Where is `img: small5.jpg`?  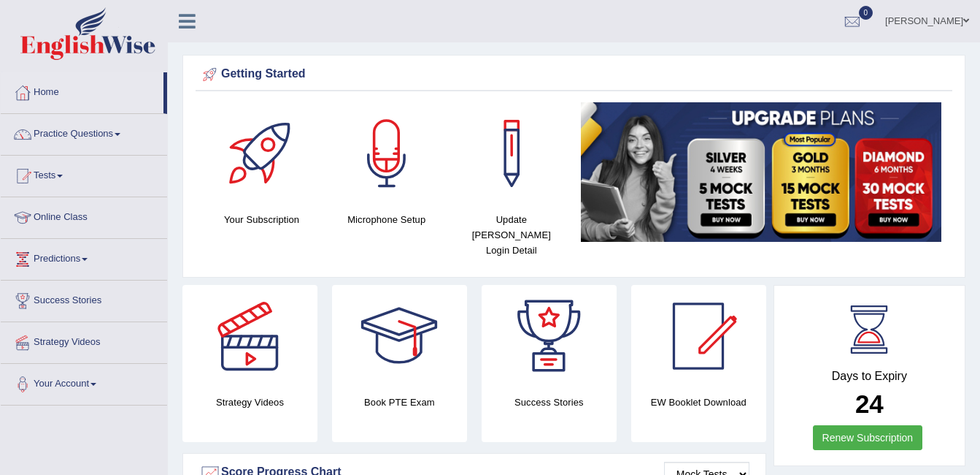
img: small5.jpg is located at coordinates (761, 172).